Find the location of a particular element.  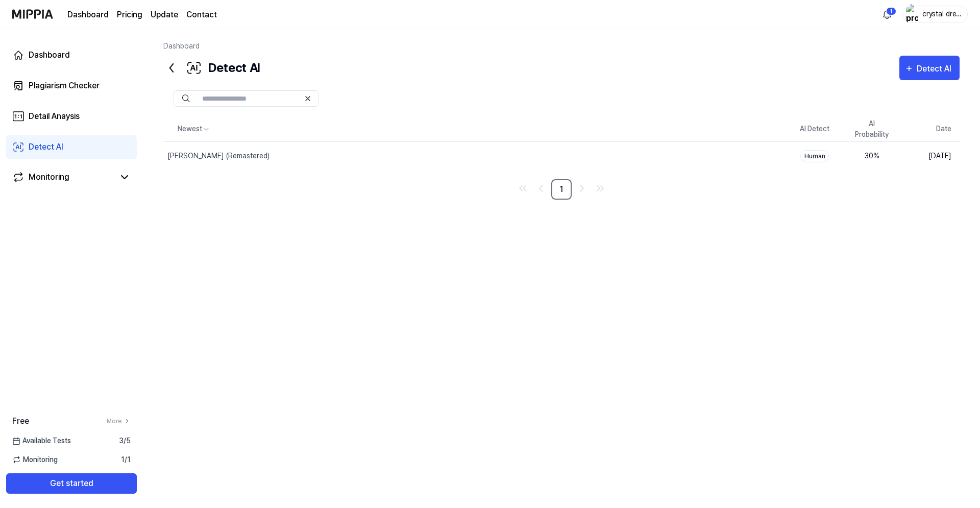

span: Monitoring is located at coordinates (34, 460).